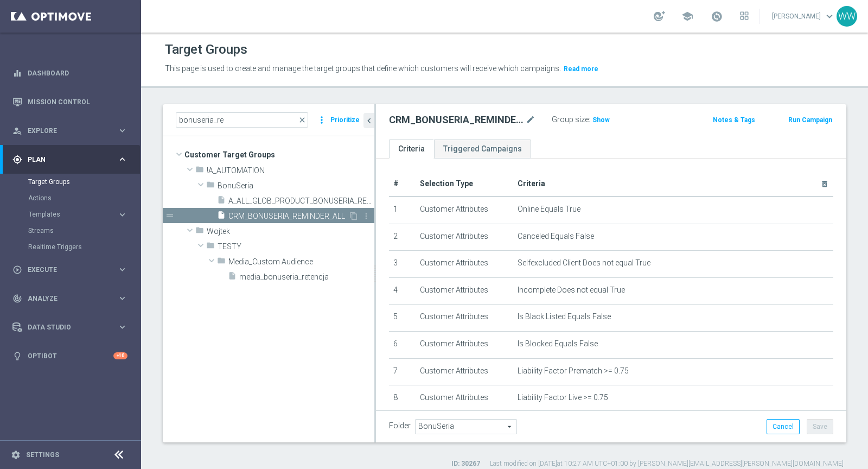  I want to click on td: 6, so click(402, 345).